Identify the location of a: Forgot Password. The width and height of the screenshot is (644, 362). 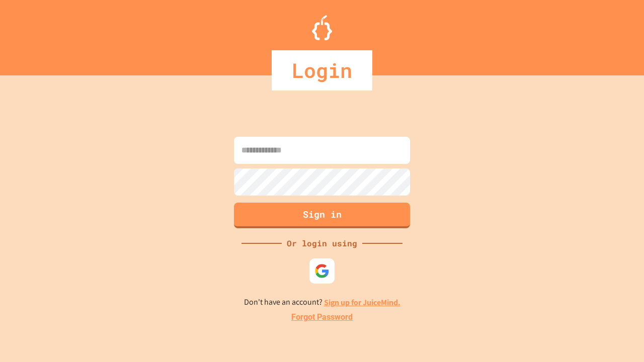
(322, 317).